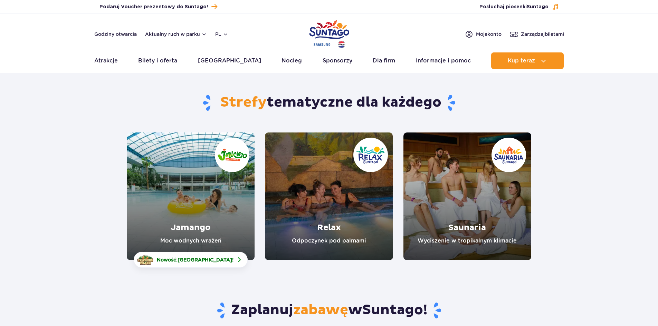  Describe the element at coordinates (443, 61) in the screenshot. I see `a: Informacje i pomoc` at that location.